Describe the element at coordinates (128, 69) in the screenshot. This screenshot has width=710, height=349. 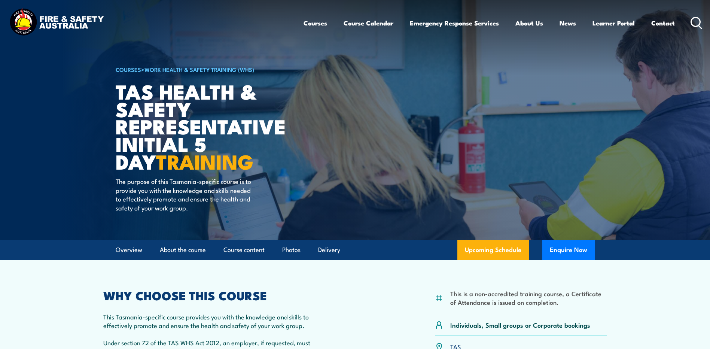
I see `a: COURSES` at that location.